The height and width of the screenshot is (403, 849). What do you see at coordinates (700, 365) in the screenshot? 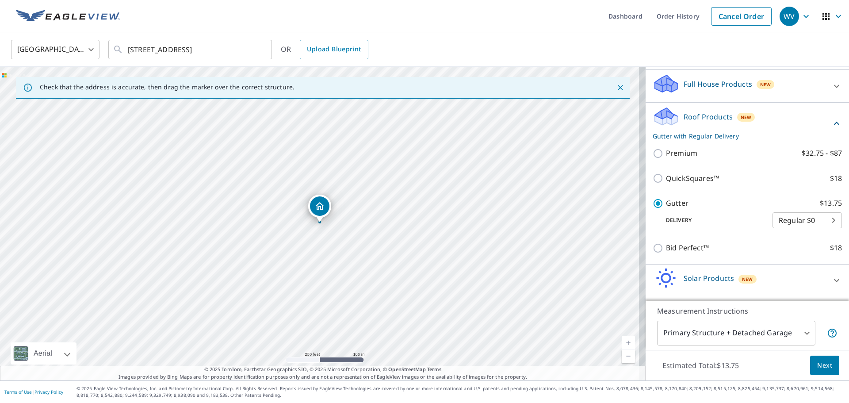
I see `p: Estimated Total: $13.75` at bounding box center [700, 365].